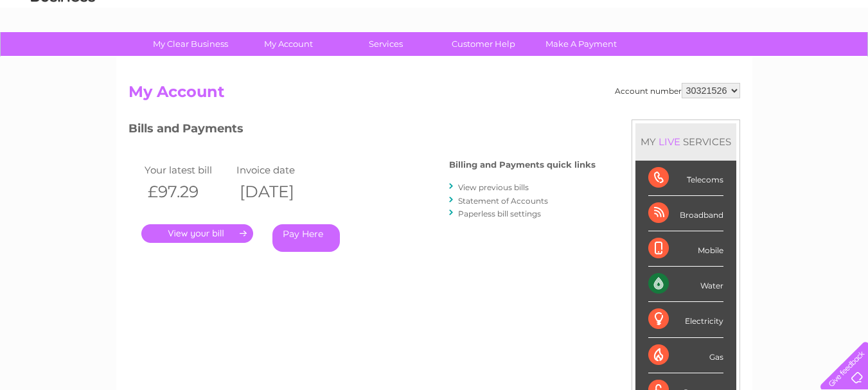 The height and width of the screenshot is (390, 868). I want to click on div: Water, so click(686, 284).